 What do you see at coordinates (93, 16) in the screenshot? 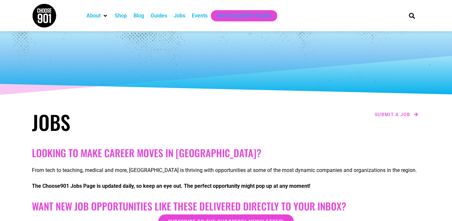
I see `a: About` at bounding box center [93, 16].